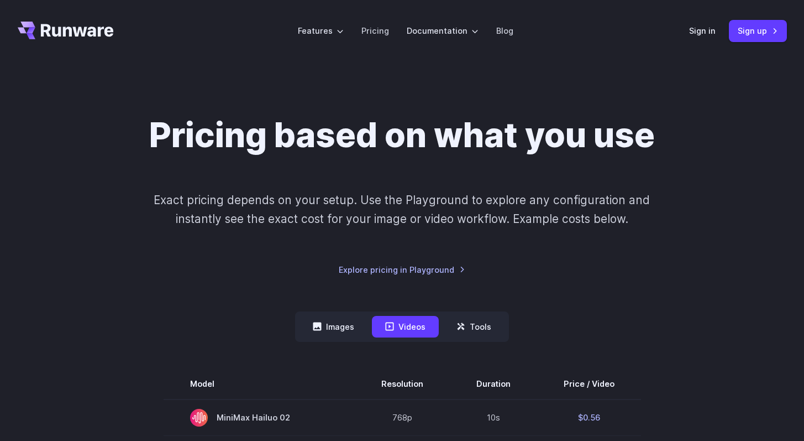 Image resolution: width=804 pixels, height=441 pixels. Describe the element at coordinates (402, 209) in the screenshot. I see `p: Exact pricing depends on your setup. Use the Playground to explore any configuration and instantl...` at that location.